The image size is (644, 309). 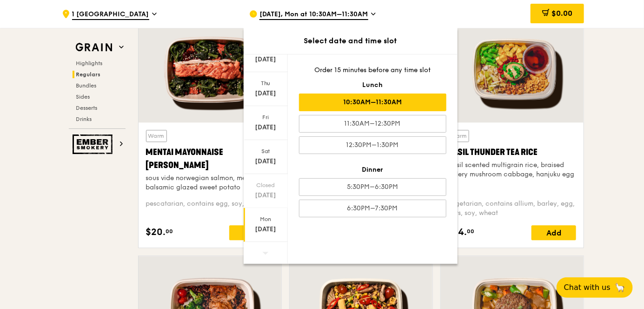 What do you see at coordinates (265, 185) in the screenshot?
I see `div: Closed` at bounding box center [265, 185].